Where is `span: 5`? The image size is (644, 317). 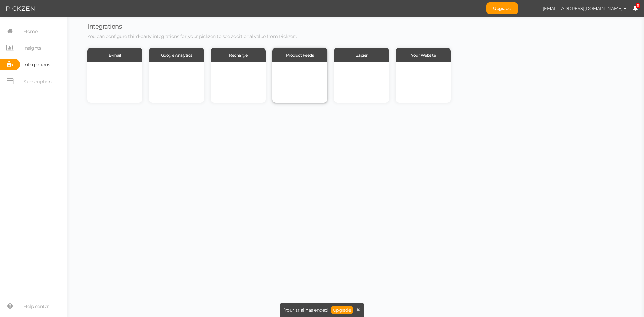 span: 5 is located at coordinates (638, 6).